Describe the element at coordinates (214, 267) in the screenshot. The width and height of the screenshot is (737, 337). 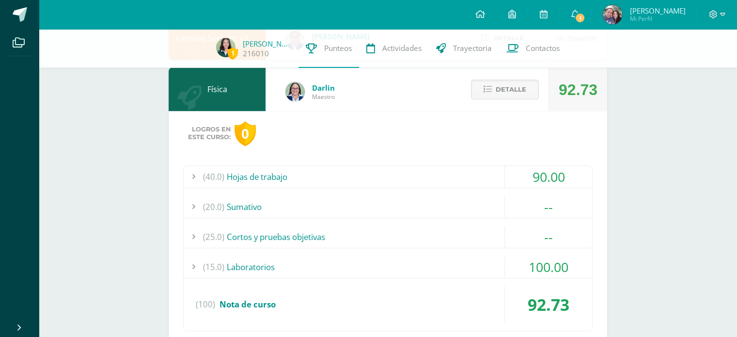
I see `span: (15.0)` at that location.